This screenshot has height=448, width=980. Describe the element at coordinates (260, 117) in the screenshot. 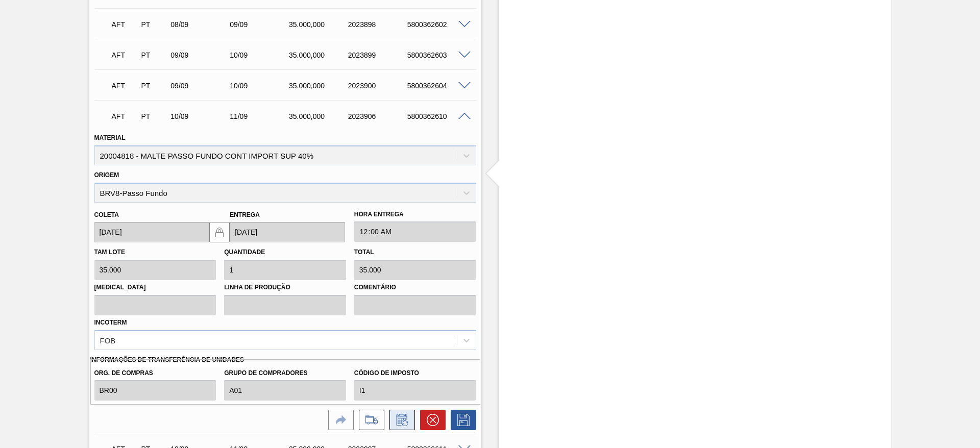

I see `div: 11/09/2025` at that location.